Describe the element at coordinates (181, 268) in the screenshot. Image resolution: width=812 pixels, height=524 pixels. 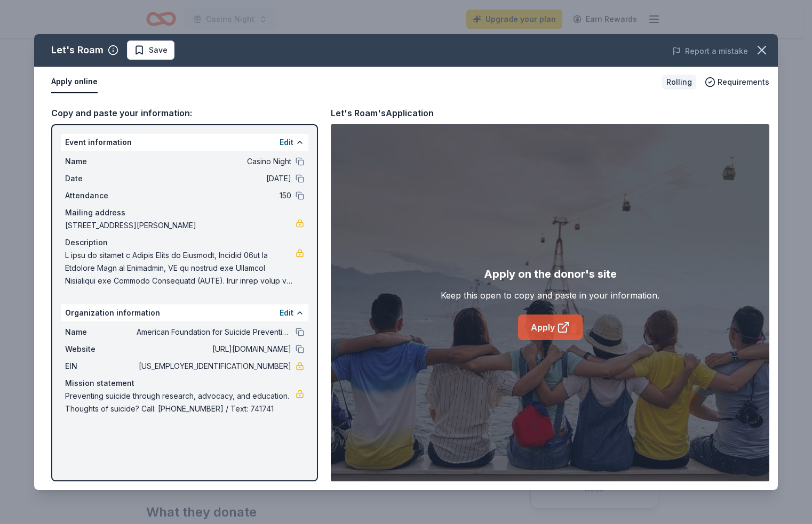
I see `span: L ipsu do sitamet c Adipis Elits do Eiusmodt, Incidid 06ut la Etdolore Magn al Enimadmin, VE qu n...` at that location.